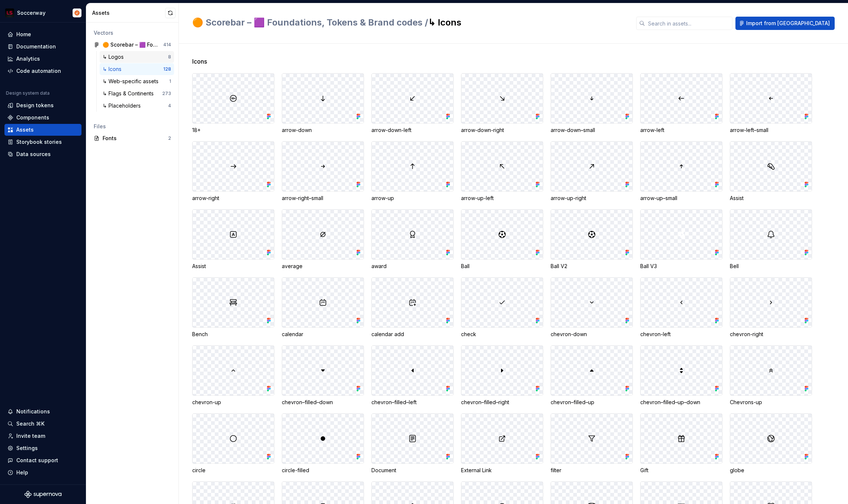  What do you see at coordinates (413, 334) in the screenshot?
I see `div: calendar add` at bounding box center [413, 334].